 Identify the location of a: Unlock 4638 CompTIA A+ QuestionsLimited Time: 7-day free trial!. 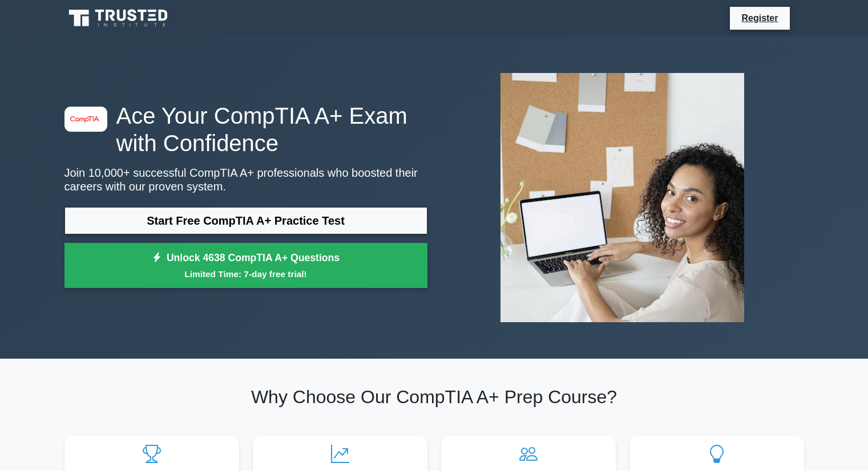
(246, 266).